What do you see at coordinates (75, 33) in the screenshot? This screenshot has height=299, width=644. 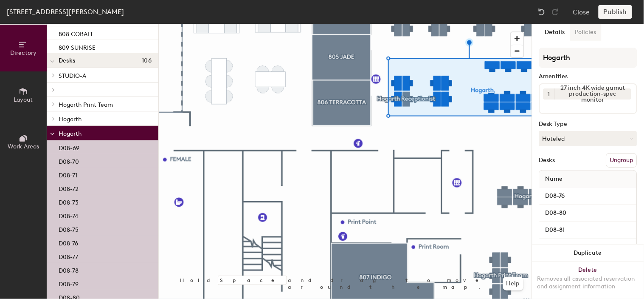 I see `p: 808 COBALT` at bounding box center [75, 33].